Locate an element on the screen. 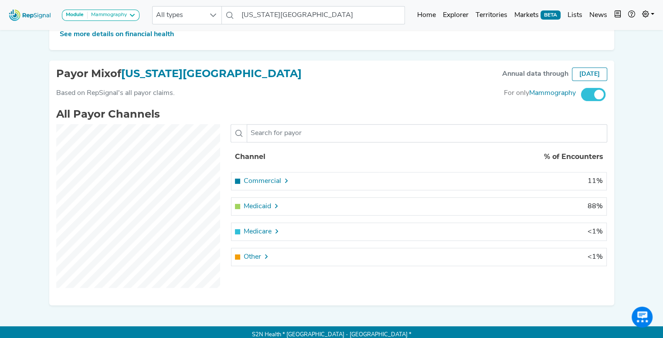  span: Mammography is located at coordinates (552, 98).